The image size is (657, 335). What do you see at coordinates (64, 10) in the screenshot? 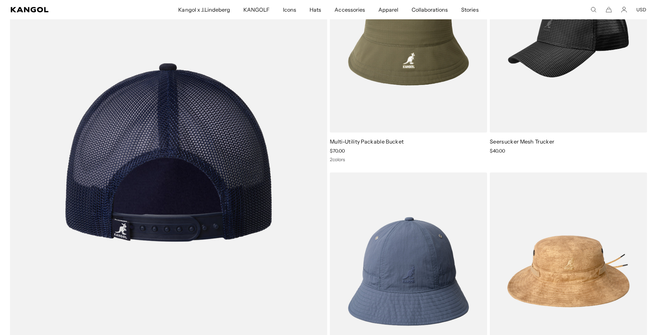
I see `a: Kangol` at bounding box center [64, 10].